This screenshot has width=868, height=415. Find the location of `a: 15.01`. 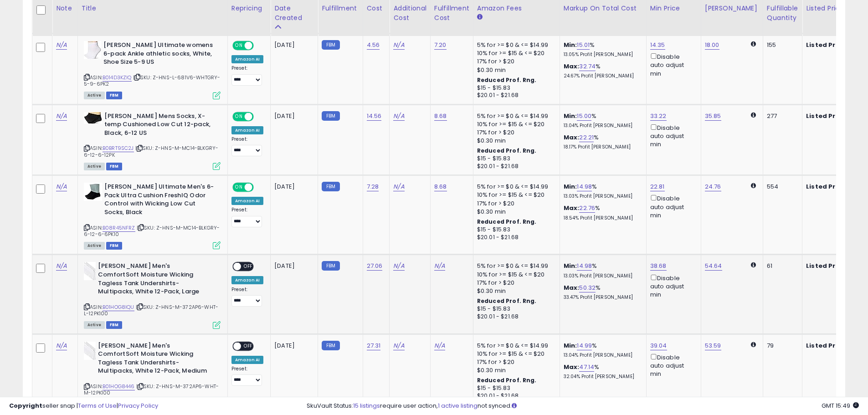

a: 15.01 is located at coordinates (583, 45).